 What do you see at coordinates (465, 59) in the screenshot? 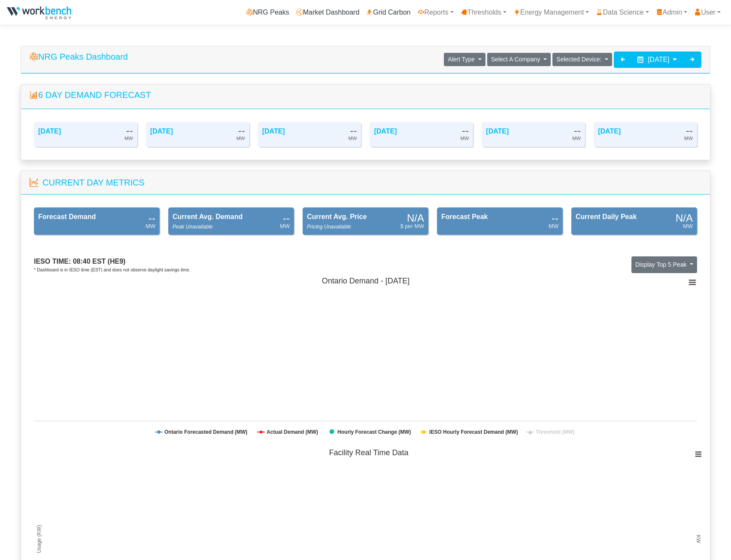
I see `button: Alert Type` at bounding box center [465, 59].